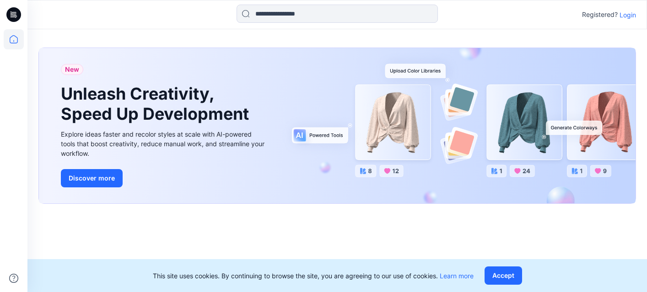  Describe the element at coordinates (456, 276) in the screenshot. I see `a: Learn more` at that location.